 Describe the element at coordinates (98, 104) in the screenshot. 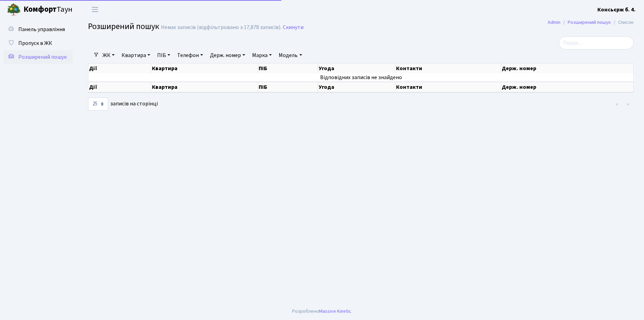

I see `select: записів на сторінці` at that location.